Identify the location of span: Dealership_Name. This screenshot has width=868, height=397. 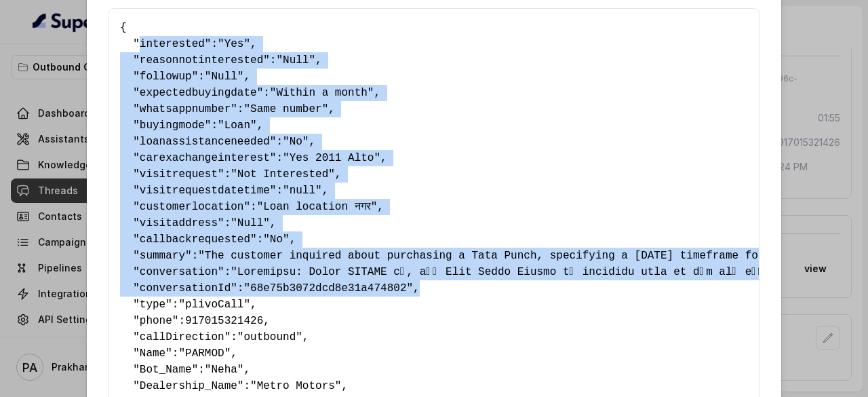
(188, 386).